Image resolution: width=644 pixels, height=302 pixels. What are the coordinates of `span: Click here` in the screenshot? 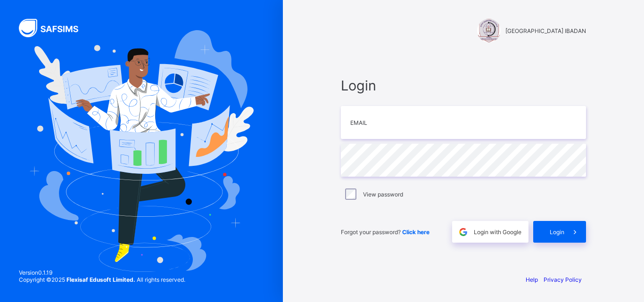 It's located at (416, 232).